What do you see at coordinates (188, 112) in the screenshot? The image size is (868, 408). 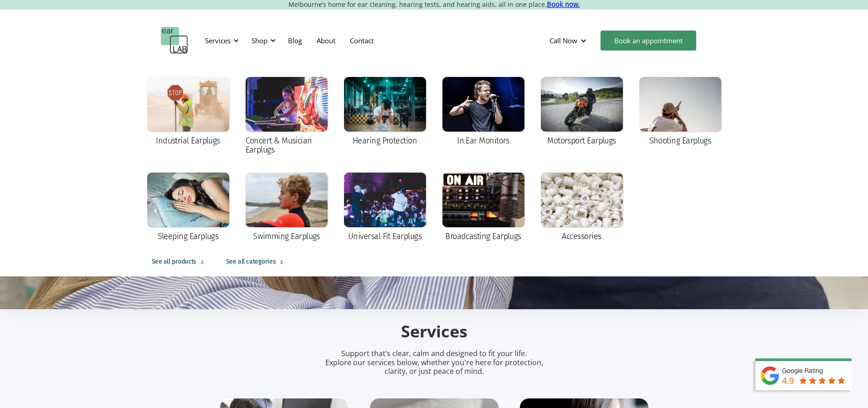 I see `a: Industrial Earplugs` at bounding box center [188, 112].